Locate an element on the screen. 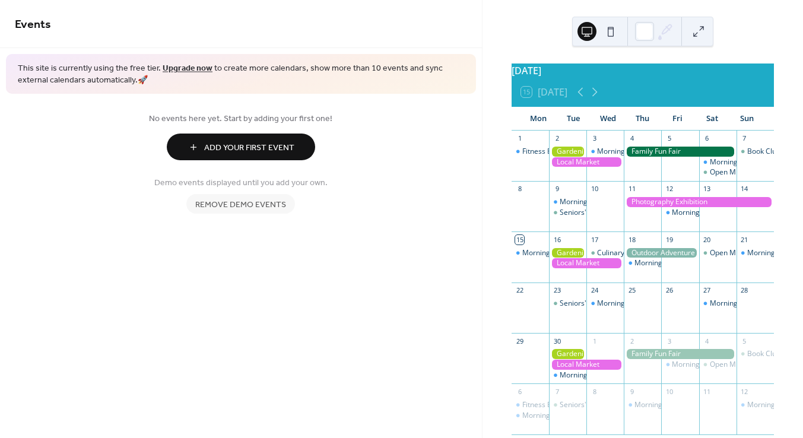 The image size is (803, 438). div: 11 is located at coordinates (632, 189).